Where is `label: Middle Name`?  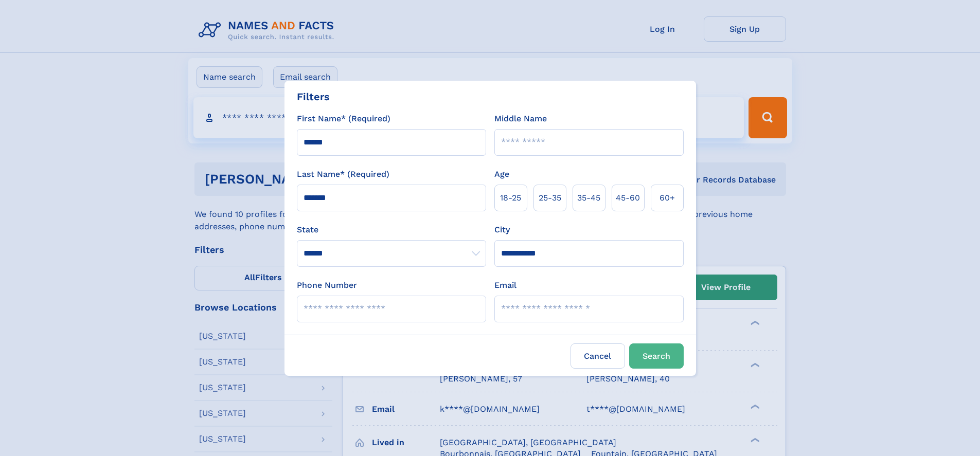 label: Middle Name is located at coordinates (520, 119).